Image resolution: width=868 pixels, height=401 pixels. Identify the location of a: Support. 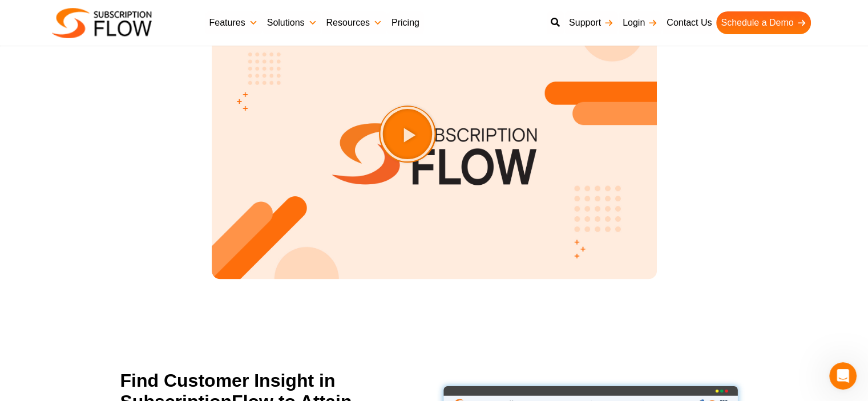
(591, 23).